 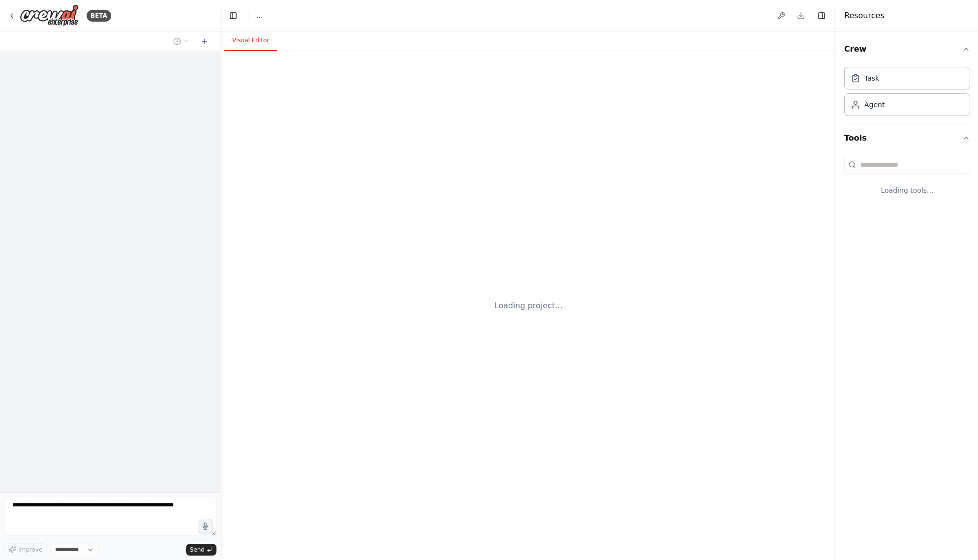 What do you see at coordinates (30, 549) in the screenshot?
I see `span: Improve` at bounding box center [30, 549].